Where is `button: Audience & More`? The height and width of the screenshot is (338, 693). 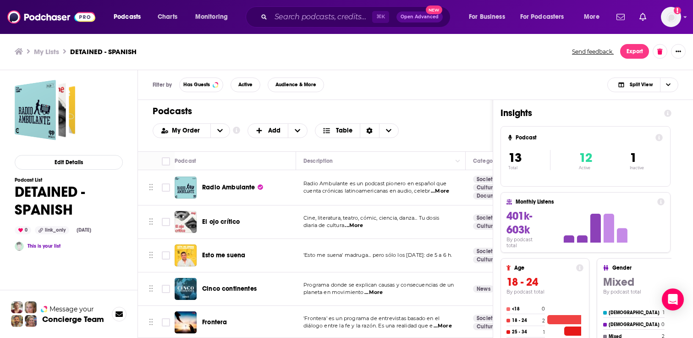
button: Audience & More is located at coordinates (295, 85).